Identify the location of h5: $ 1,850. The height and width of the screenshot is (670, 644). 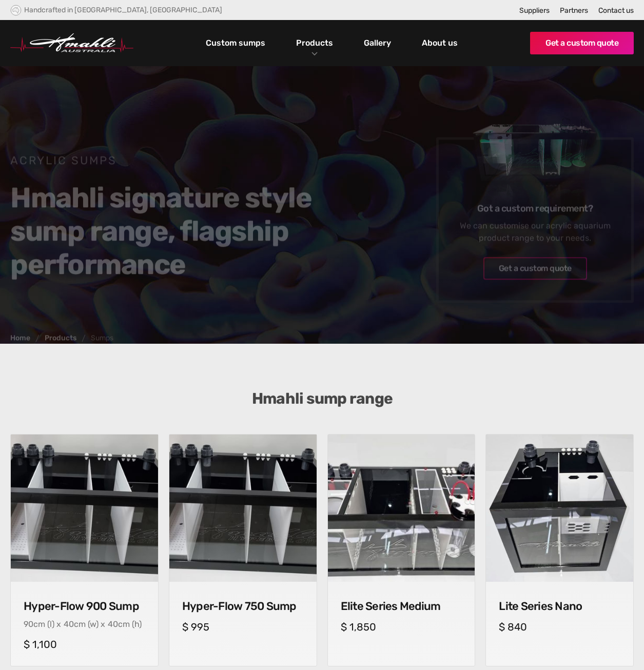
(401, 626).